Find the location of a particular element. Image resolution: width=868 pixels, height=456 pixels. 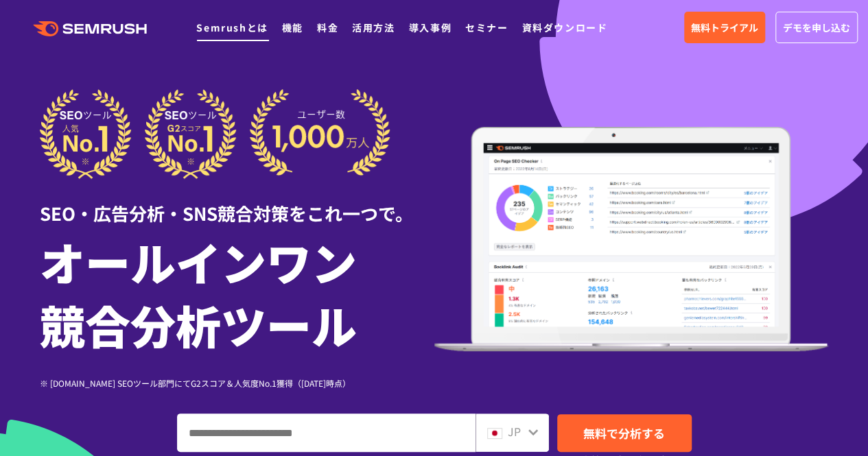

span: デモを申し込む is located at coordinates (817, 27).